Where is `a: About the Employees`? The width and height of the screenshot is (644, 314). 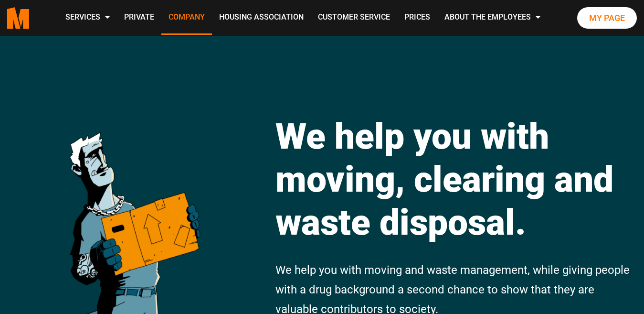 a: About the Employees is located at coordinates (492, 18).